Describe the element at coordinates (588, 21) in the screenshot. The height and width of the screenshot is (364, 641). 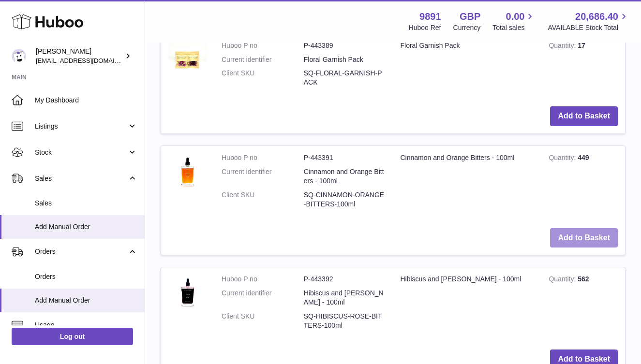
I see `a: 20,686.40 AVAILABLE Stock Total` at that location.